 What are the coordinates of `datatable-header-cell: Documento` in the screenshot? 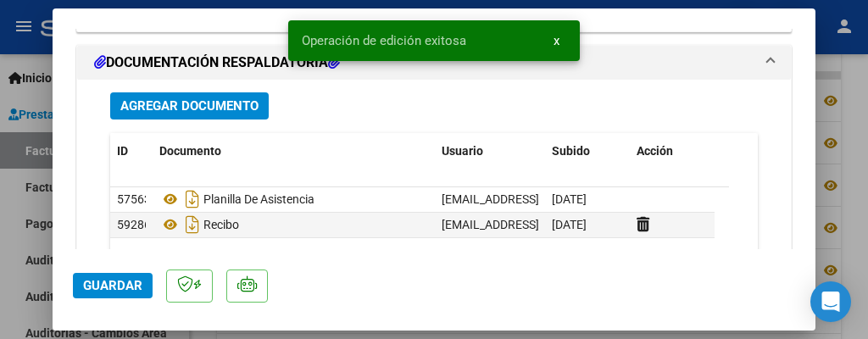 It's located at (294, 151).